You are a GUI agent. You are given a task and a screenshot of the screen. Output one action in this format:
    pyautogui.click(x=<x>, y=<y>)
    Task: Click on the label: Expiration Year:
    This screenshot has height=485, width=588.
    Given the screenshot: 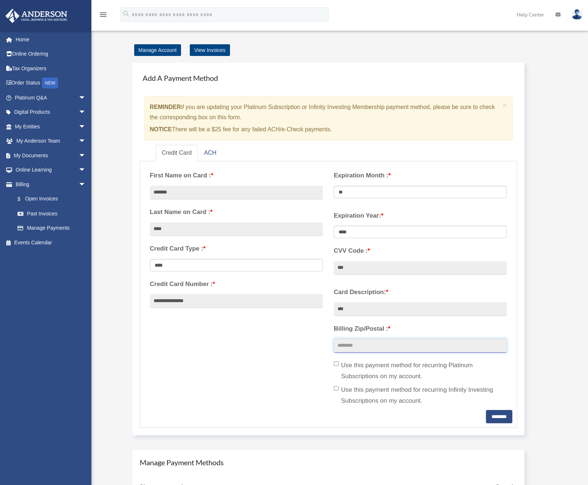 What is the action you would take?
    pyautogui.click(x=420, y=216)
    